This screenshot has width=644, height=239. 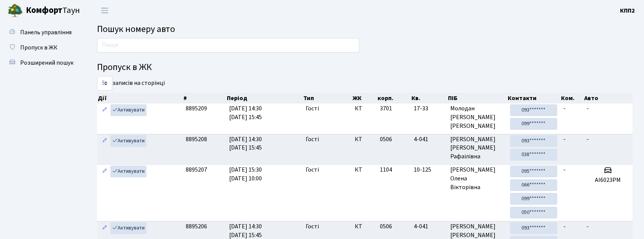 What do you see at coordinates (196, 108) in the screenshot?
I see `span: 8895209` at bounding box center [196, 108].